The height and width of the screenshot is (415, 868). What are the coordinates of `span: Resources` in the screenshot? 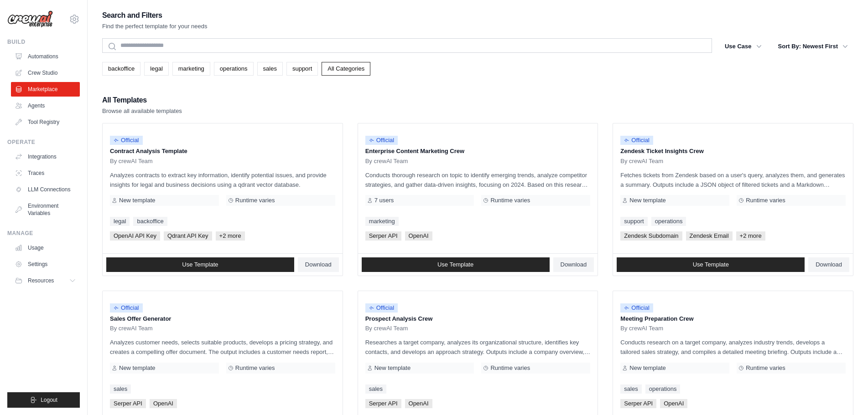 It's located at (40, 281).